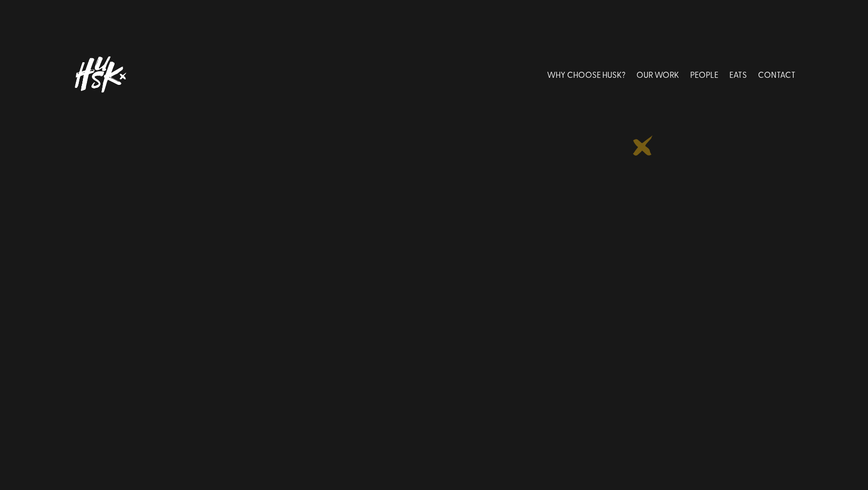  What do you see at coordinates (776, 74) in the screenshot?
I see `a: CONTACT` at bounding box center [776, 74].